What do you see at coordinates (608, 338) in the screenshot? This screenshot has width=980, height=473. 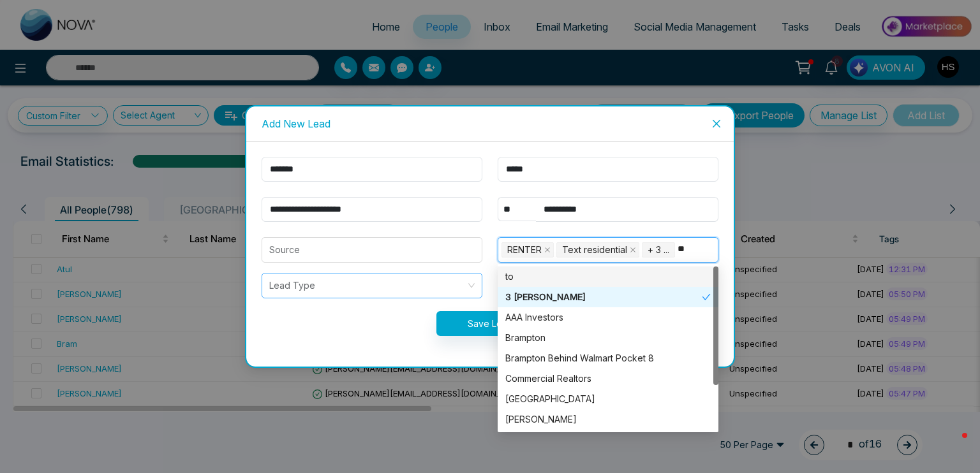 I see `div: Brampton` at bounding box center [608, 338].